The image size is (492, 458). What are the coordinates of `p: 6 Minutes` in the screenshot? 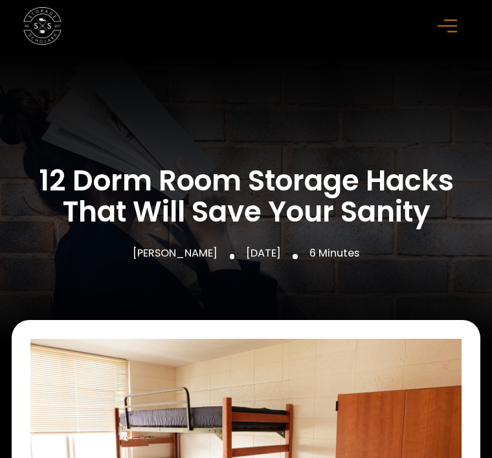 It's located at (334, 253).